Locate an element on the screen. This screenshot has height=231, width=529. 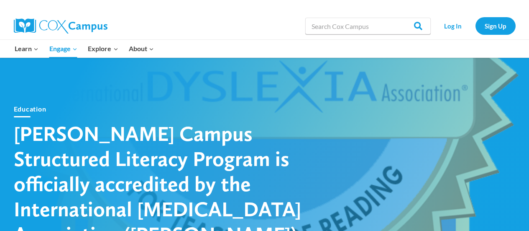
a: Sign Up is located at coordinates (496, 26).